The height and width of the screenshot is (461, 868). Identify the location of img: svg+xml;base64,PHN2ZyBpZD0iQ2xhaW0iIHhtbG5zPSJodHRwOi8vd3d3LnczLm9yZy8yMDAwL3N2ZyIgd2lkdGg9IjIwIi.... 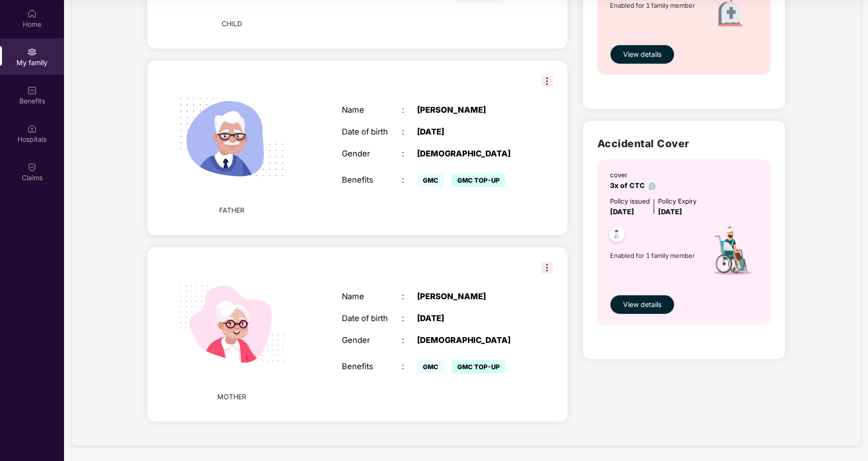
(32, 166).